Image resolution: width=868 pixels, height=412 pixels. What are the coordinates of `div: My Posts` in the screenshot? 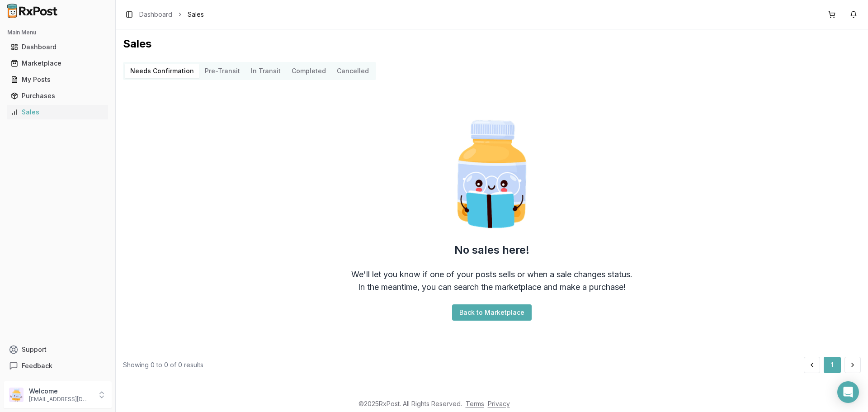 It's located at (58, 80).